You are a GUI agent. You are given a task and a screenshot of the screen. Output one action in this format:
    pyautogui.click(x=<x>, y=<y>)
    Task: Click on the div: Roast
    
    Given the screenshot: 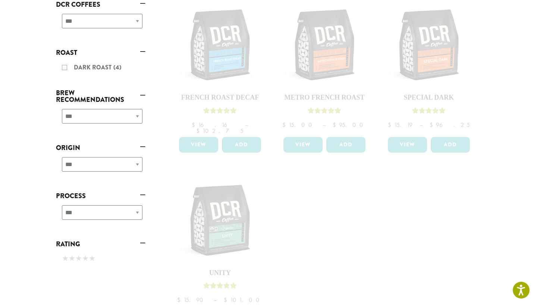 What is the action you would take?
    pyautogui.click(x=101, y=68)
    